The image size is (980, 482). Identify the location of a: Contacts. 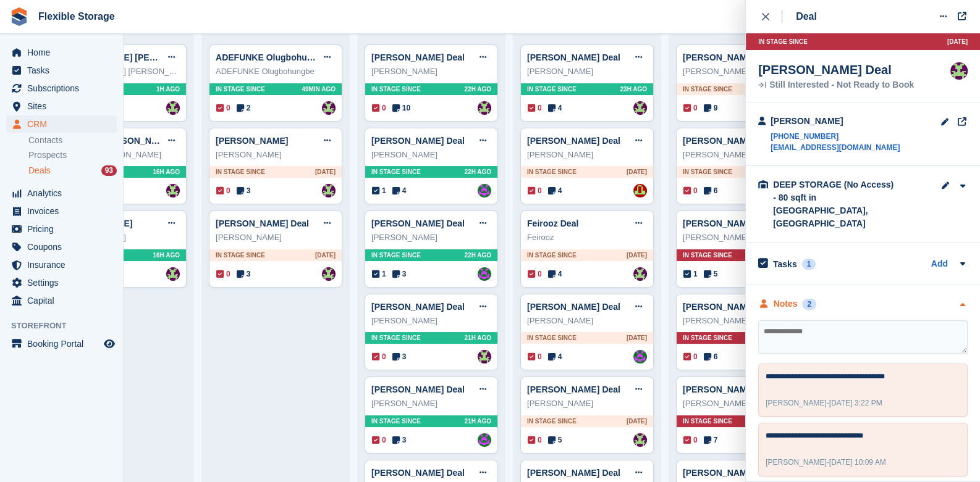
(72, 140).